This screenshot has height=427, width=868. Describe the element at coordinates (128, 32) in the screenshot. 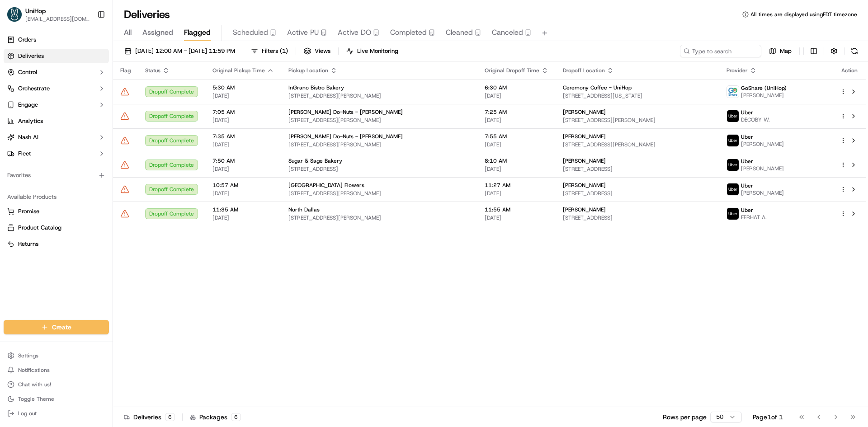

I see `span: All` at that location.